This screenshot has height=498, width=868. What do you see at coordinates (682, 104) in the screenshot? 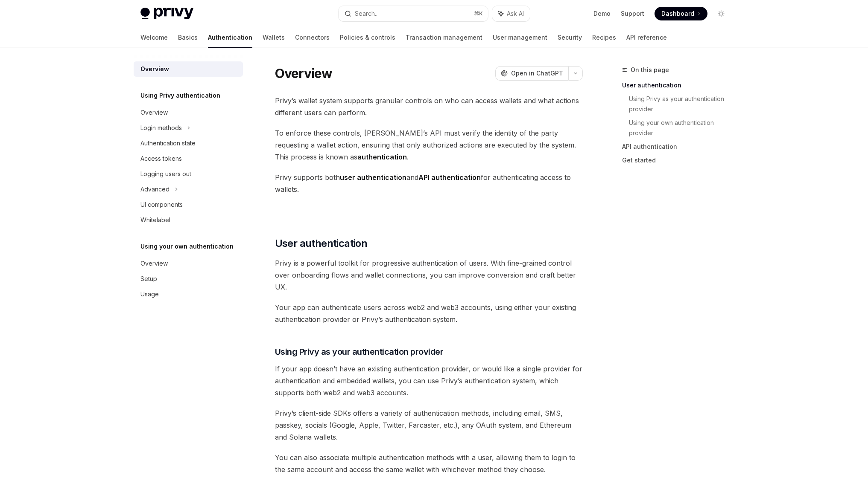
I see `a: Using Privy as your authentication provider` at bounding box center [682, 104].